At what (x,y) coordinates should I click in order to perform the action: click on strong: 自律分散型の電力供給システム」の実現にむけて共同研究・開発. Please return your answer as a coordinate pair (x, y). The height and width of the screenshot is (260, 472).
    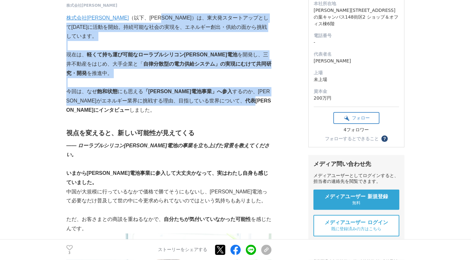
    Looking at the image, I should click on (169, 69).